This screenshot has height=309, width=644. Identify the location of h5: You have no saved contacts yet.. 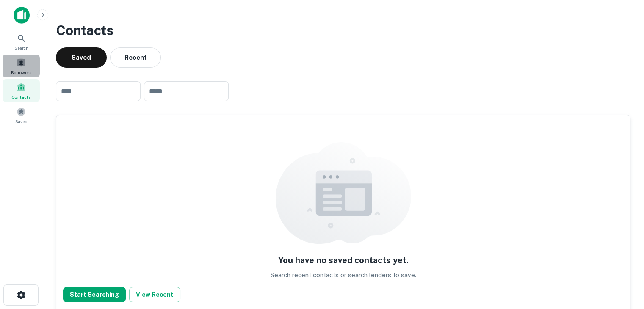
(343, 261).